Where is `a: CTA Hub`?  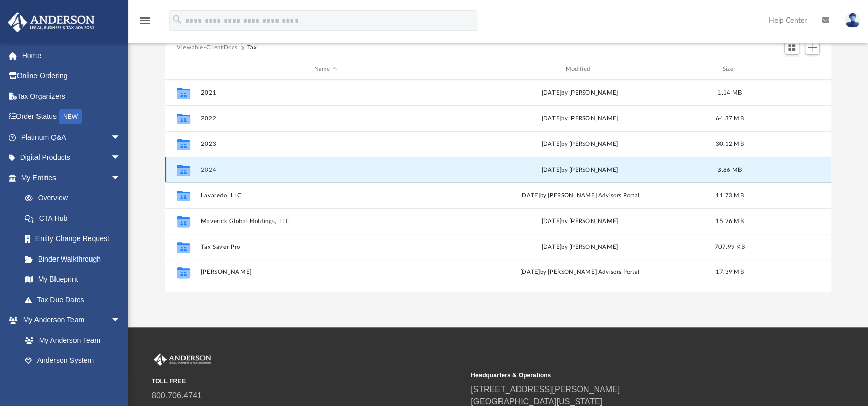 a: CTA Hub is located at coordinates (75, 219).